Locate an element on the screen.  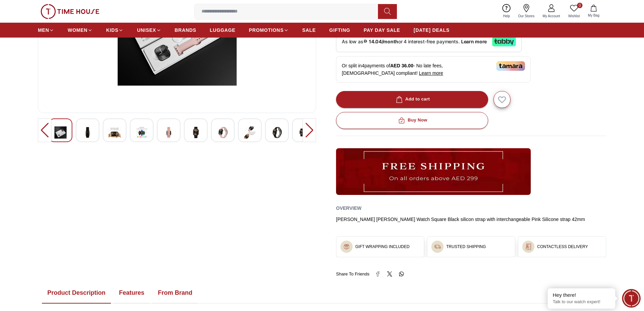
span: GIFTING is located at coordinates (340, 30).